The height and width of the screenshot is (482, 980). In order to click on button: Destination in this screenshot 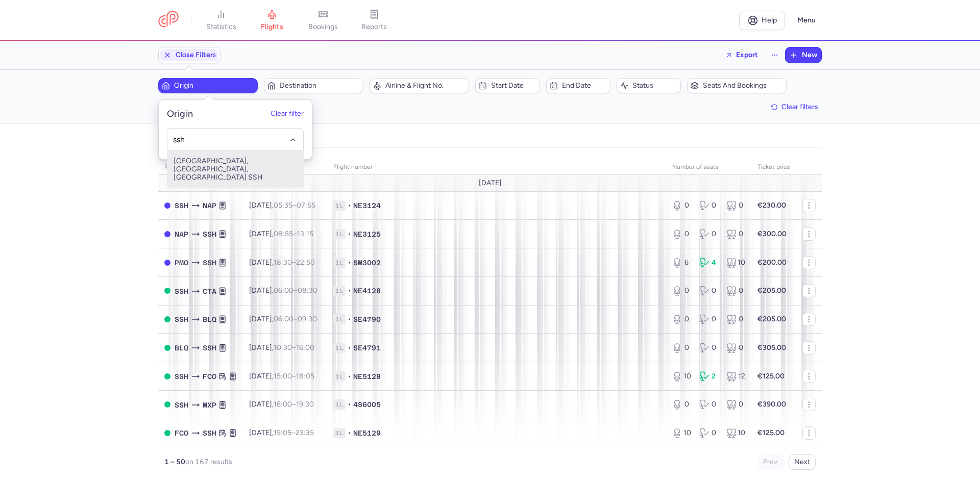, I will do `click(314, 86)`.